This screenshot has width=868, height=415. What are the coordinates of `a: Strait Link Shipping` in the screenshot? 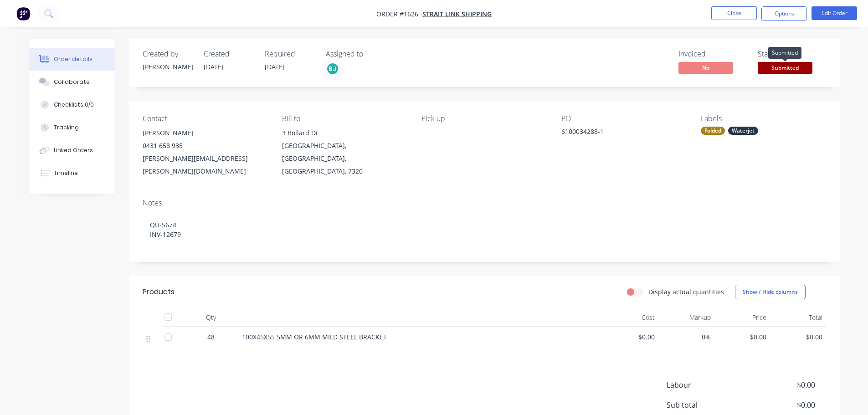 It's located at (457, 14).